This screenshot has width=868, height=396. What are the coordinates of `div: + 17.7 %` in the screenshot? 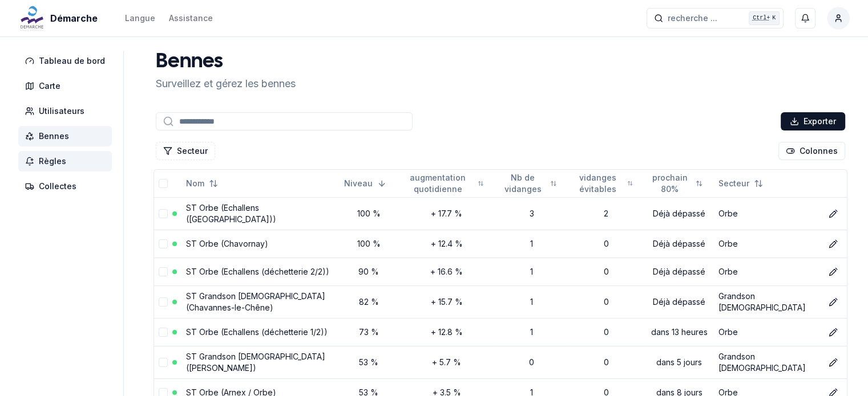 It's located at (447, 214).